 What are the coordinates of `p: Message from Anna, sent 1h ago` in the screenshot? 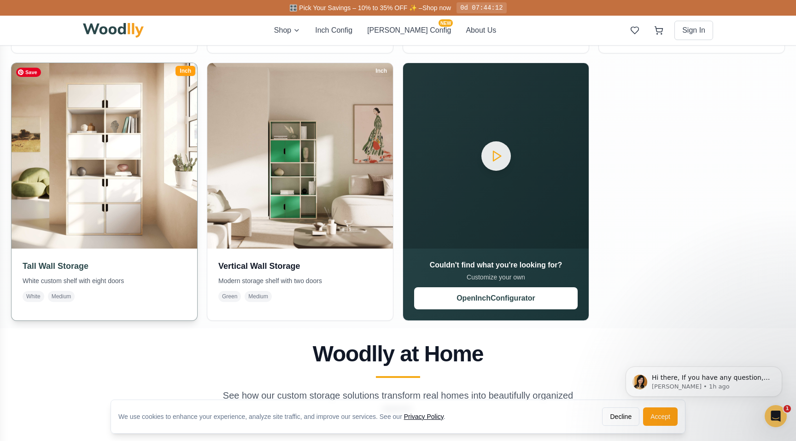 It's located at (100, 40).